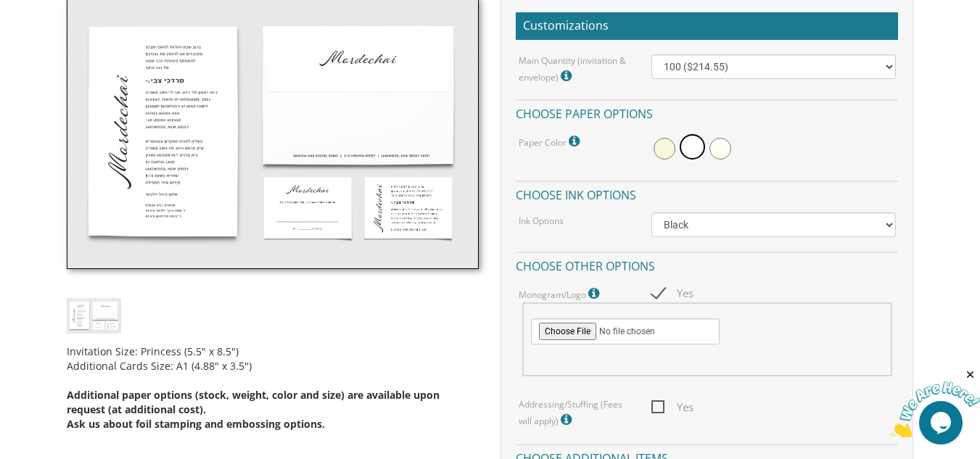 The image size is (980, 459). Describe the element at coordinates (574, 414) in the screenshot. I see `label: Addressing/Stuffing (Fees will apply)` at that location.